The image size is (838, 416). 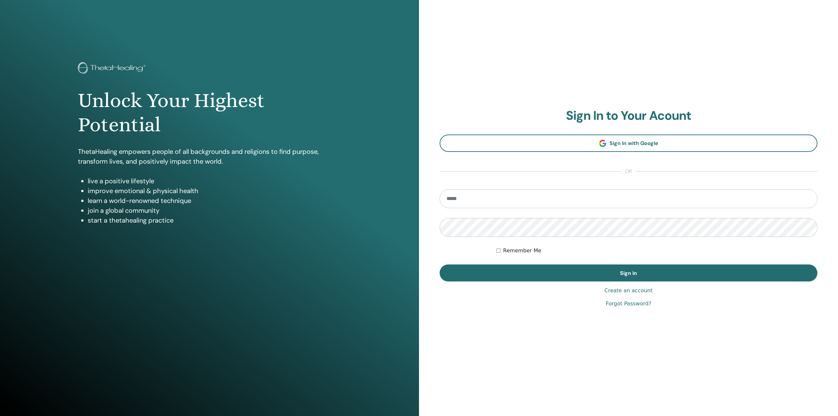 I want to click on span: Sign In, so click(x=628, y=273).